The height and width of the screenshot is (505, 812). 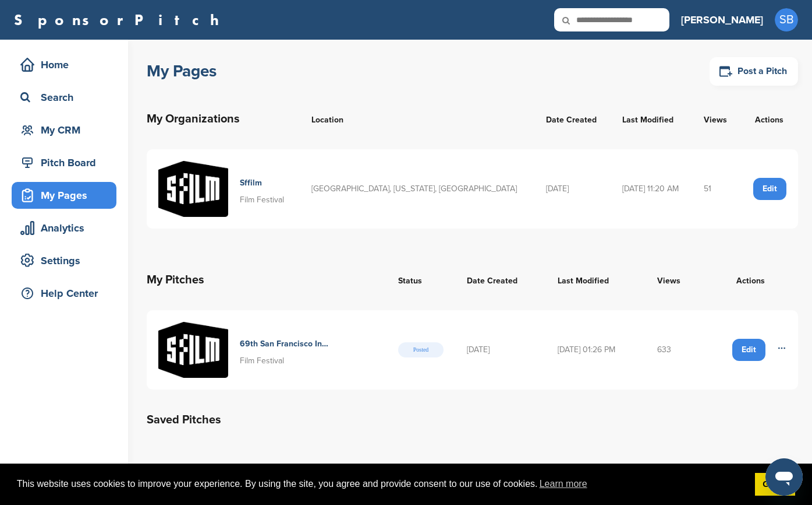 I want to click on span: This website uses cookies to improve your experience. By using the site, you agree and provide co..., so click(x=381, y=484).